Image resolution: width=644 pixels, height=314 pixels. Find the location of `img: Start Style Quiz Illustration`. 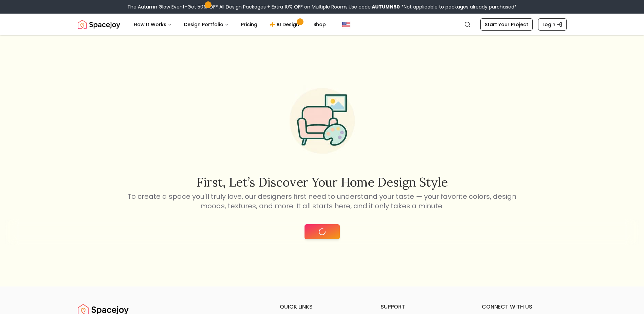

img: Start Style Quiz Illustration is located at coordinates (322, 121).